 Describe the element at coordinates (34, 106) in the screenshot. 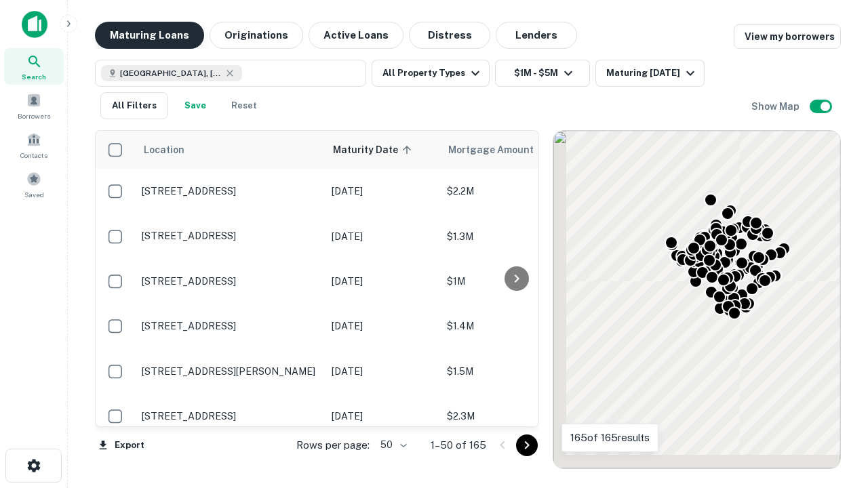

I see `div: Borrowers` at that location.